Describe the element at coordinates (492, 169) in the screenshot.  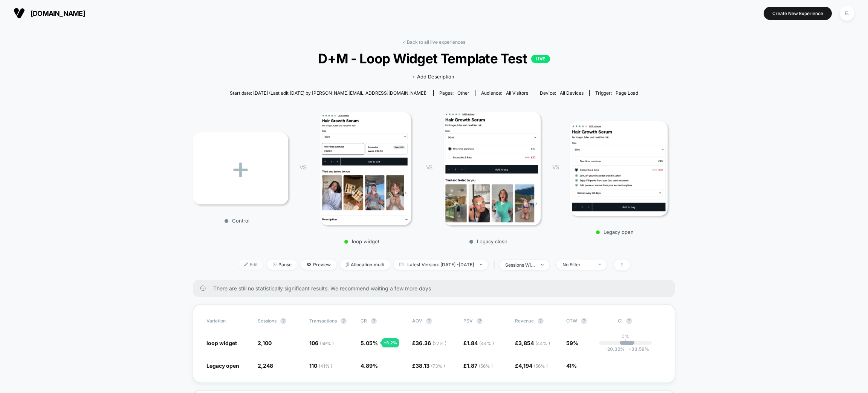
I see `img: Legacy close main` at that location.